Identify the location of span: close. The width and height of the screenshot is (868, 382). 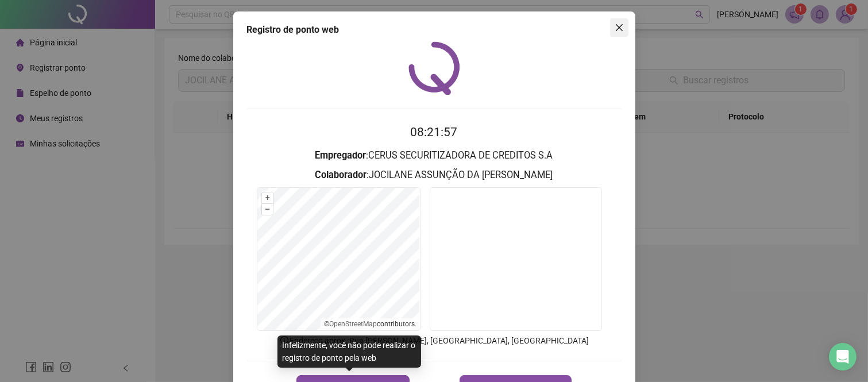
(619, 28).